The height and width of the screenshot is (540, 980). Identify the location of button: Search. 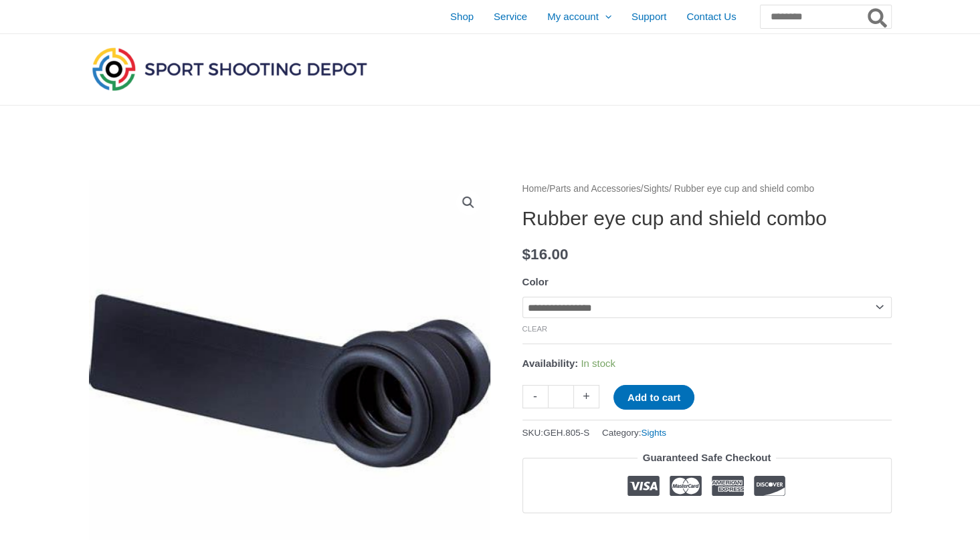
(878, 17).